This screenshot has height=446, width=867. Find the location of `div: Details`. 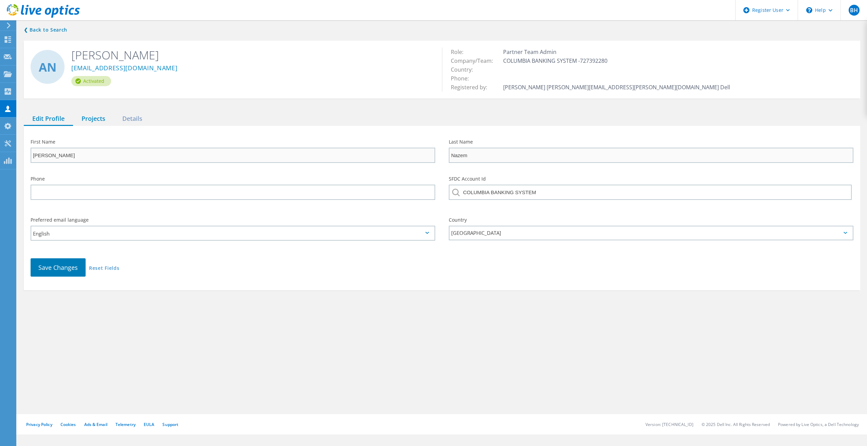

div: Details is located at coordinates (132, 119).